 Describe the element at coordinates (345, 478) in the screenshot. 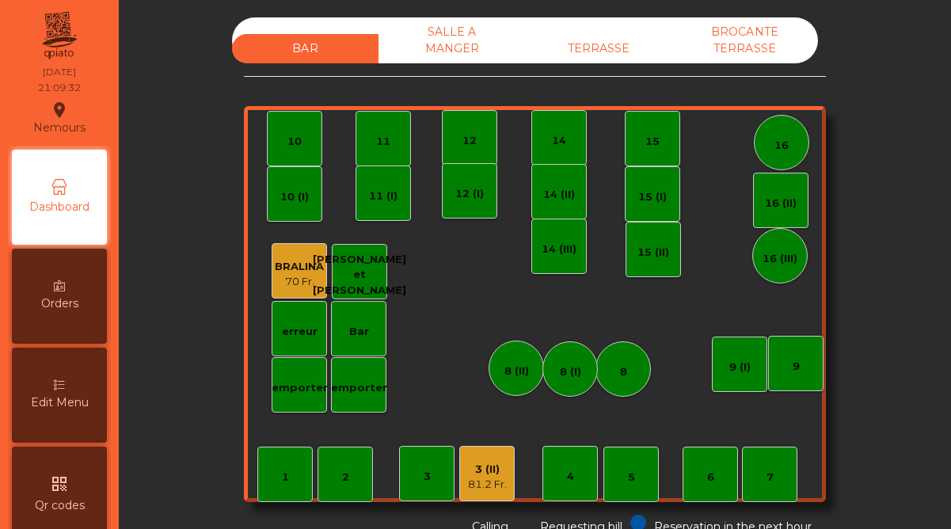

I see `div: 2` at that location.